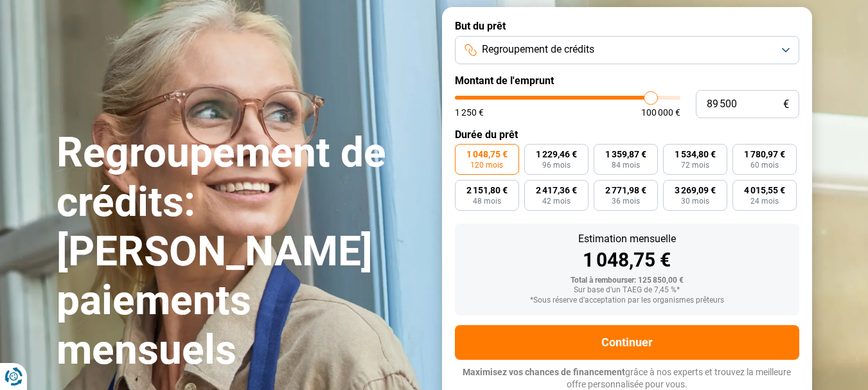 The height and width of the screenshot is (390, 868). What do you see at coordinates (626, 165) in the screenshot?
I see `span: 84 mois` at bounding box center [626, 165].